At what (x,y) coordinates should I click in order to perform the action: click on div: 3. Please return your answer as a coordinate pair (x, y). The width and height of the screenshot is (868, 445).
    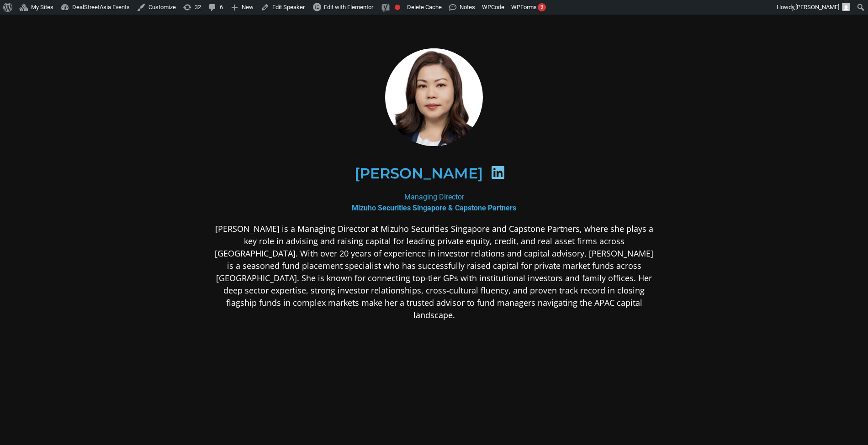
    Looking at the image, I should click on (542, 8).